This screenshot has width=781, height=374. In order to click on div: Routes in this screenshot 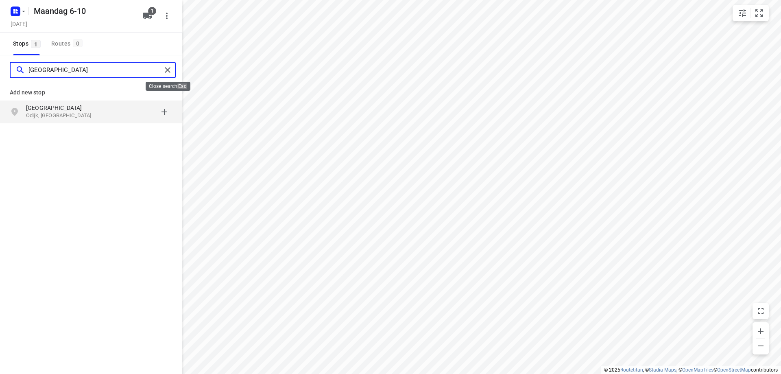, I will do `click(68, 44)`.